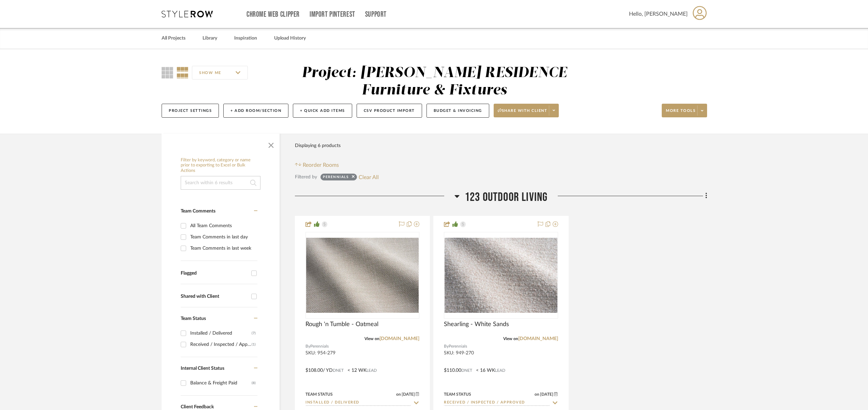  What do you see at coordinates (458, 111) in the screenshot?
I see `button: Budget & Invoicing` at bounding box center [458, 111].